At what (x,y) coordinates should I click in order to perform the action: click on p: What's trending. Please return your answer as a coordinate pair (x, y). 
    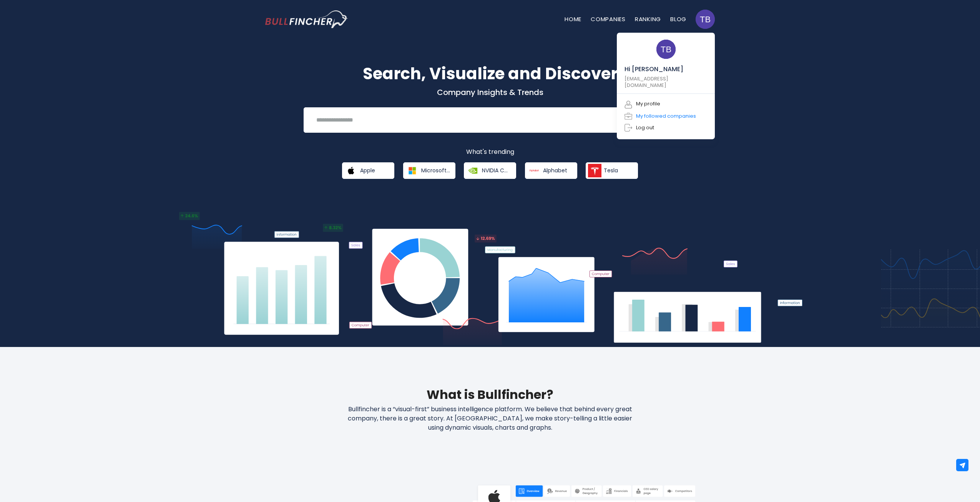
    Looking at the image, I should click on (490, 152).